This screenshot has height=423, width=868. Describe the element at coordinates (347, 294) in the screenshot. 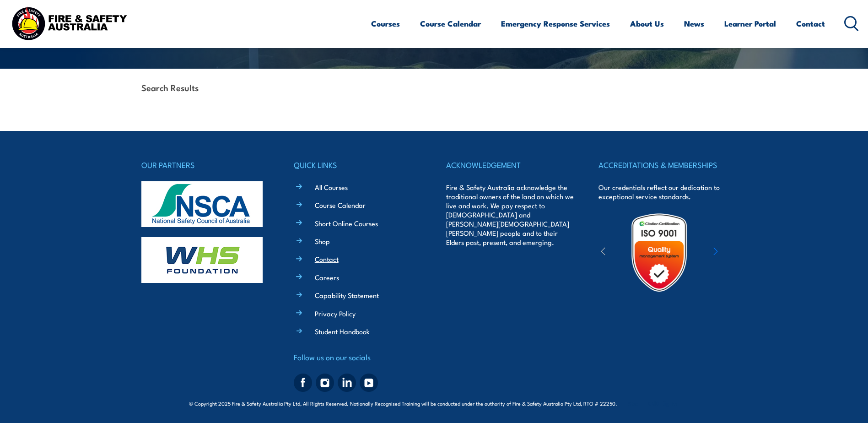

I see `a: Capability Statement` at that location.